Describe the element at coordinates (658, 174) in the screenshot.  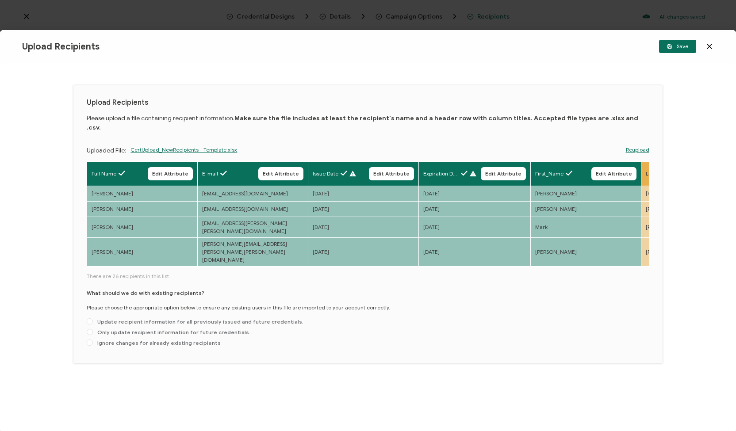
I see `span: LastName` at that location.